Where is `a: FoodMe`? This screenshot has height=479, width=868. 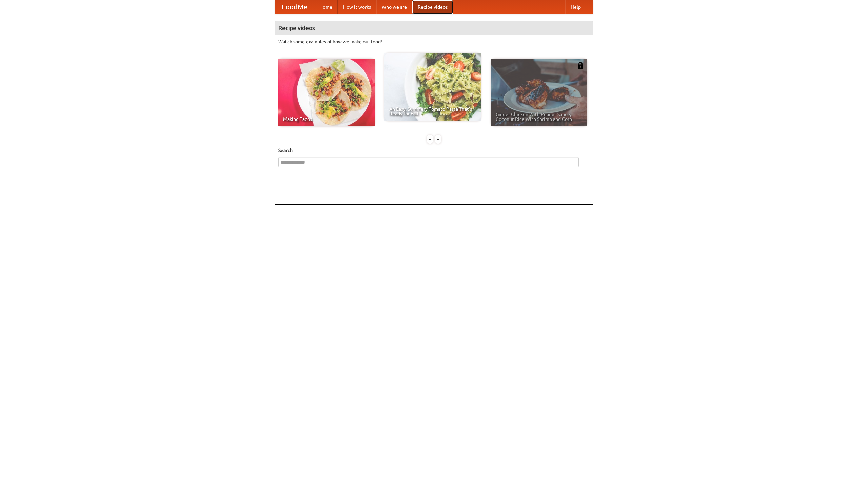
a: FoodMe is located at coordinates (295, 7).